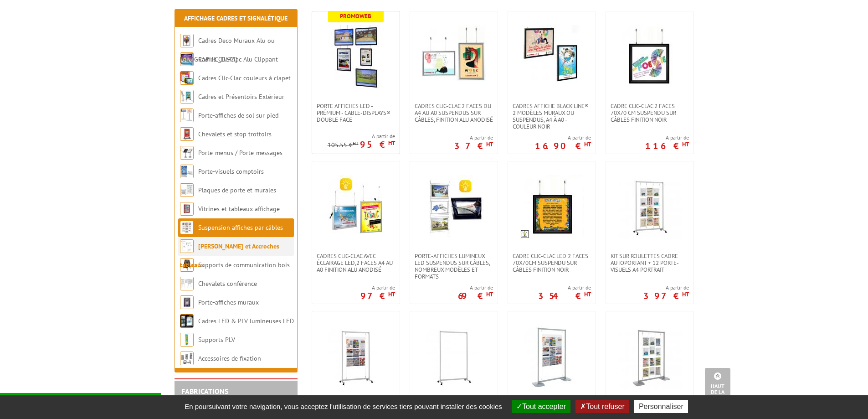 This screenshot has height=419, width=868. I want to click on img: Cadres Clic-Clac couleurs à clapet, so click(187, 78).